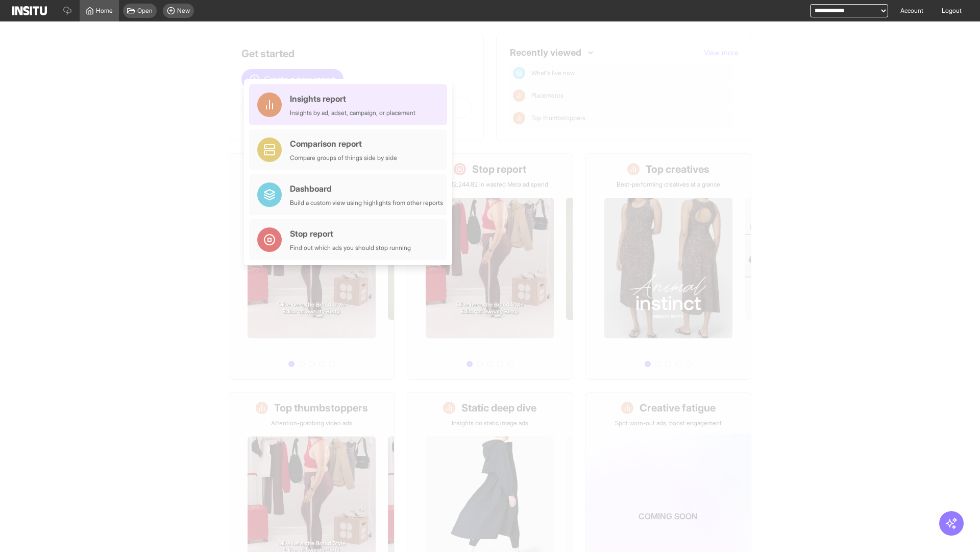 The height and width of the screenshot is (552, 980). What do you see at coordinates (183, 11) in the screenshot?
I see `span: New` at bounding box center [183, 11].